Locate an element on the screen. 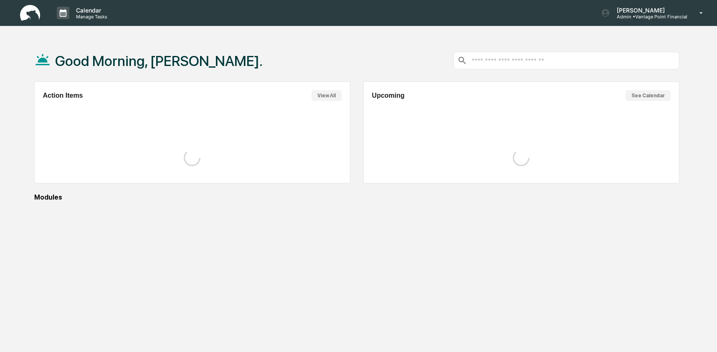 The width and height of the screenshot is (717, 352). div: Modules is located at coordinates (357, 197).